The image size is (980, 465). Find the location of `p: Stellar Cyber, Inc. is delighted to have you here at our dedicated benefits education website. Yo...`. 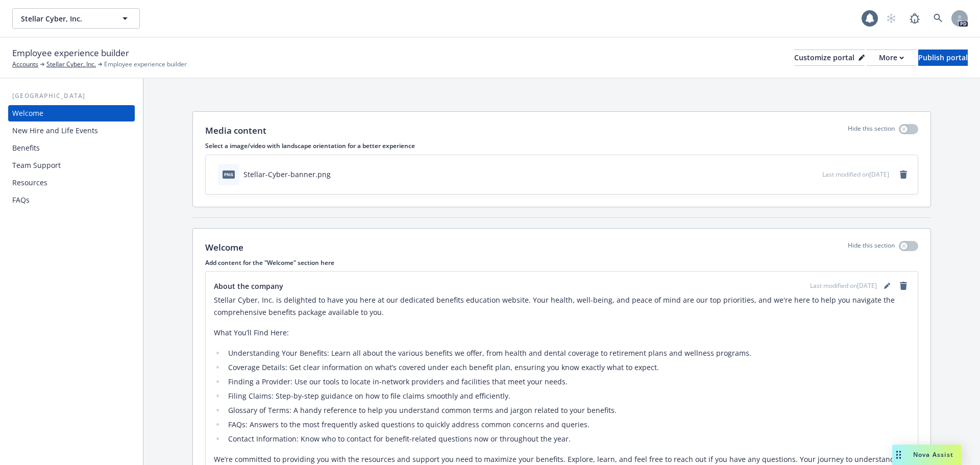

p: Stellar Cyber, Inc. is delighted to have you here at our dedicated benefits education website. Yo... is located at coordinates (561, 306).